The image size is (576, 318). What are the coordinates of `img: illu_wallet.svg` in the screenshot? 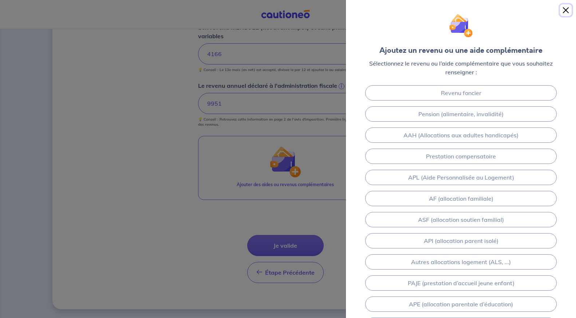 It's located at (461, 25).